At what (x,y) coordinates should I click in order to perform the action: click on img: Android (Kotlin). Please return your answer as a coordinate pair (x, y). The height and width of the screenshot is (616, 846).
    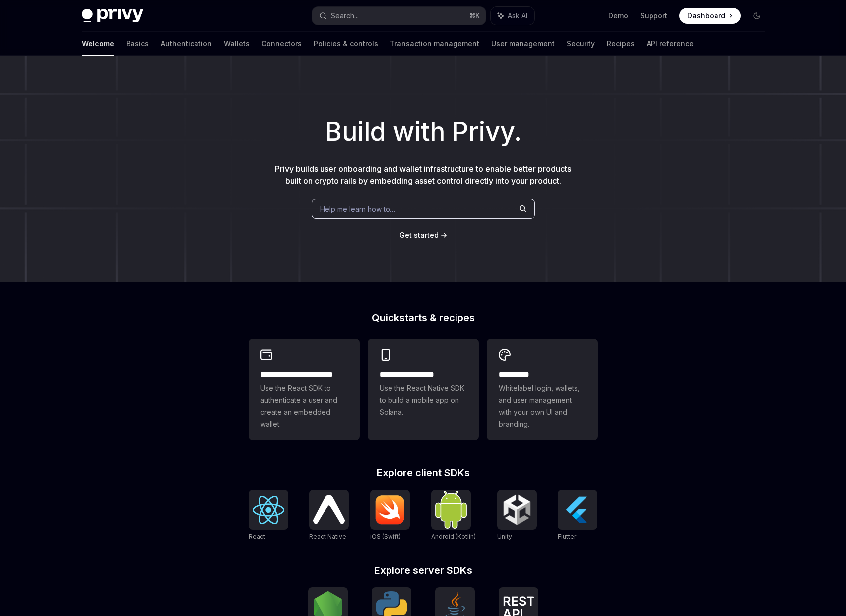
    Looking at the image, I should click on (451, 509).